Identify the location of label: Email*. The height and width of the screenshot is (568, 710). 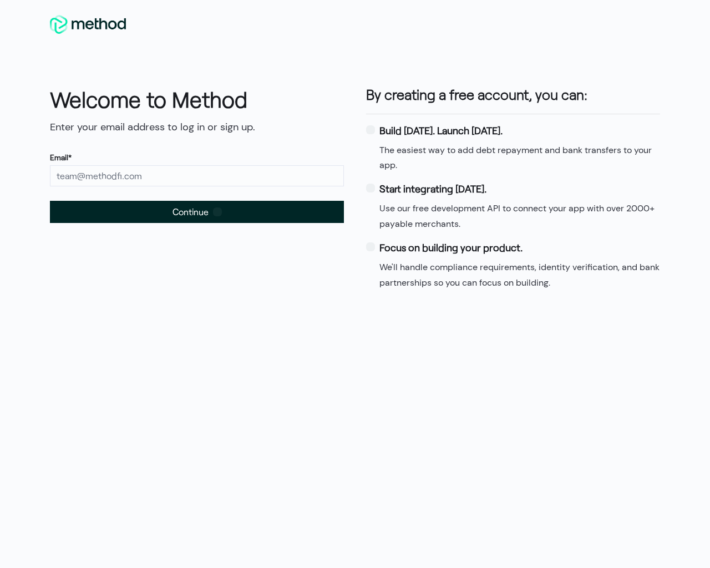
(60, 158).